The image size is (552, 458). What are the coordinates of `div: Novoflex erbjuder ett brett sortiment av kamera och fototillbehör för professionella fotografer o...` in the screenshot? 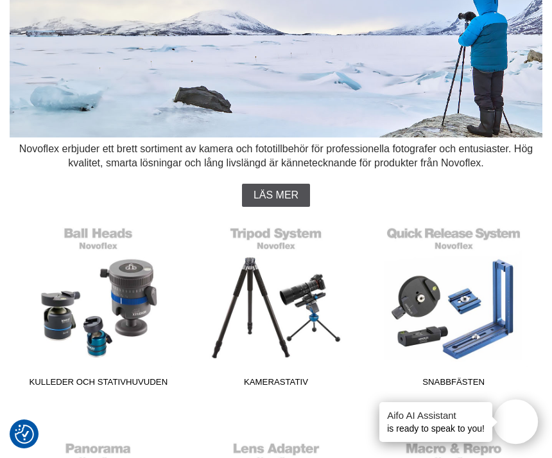 It's located at (276, 156).